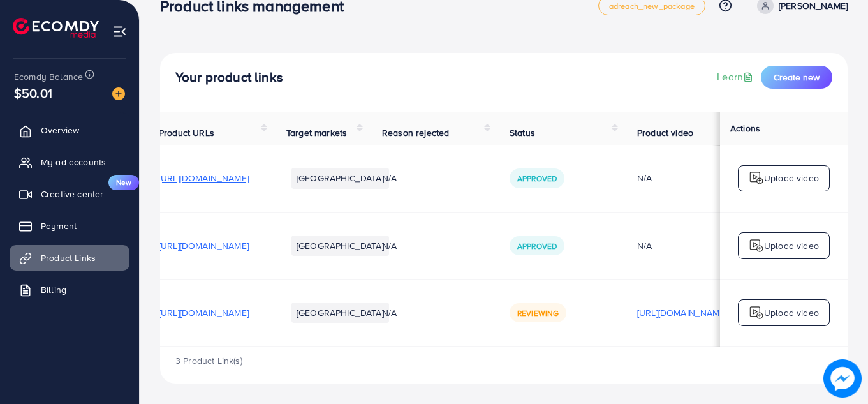 The image size is (868, 404). I want to click on span: adreach_new_package, so click(652, 6).